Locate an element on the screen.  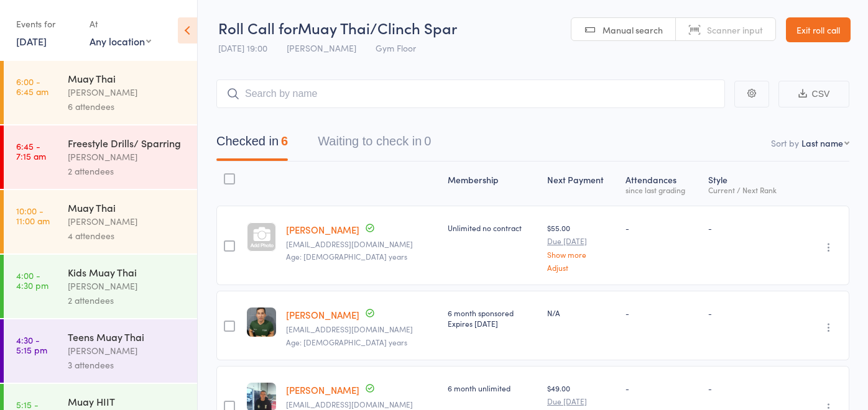
div: since last grading is located at coordinates (662, 190).